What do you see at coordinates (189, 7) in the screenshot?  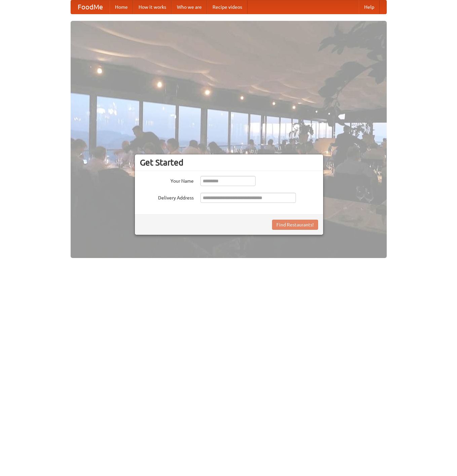 I see `a: Who we are` at bounding box center [189, 7].